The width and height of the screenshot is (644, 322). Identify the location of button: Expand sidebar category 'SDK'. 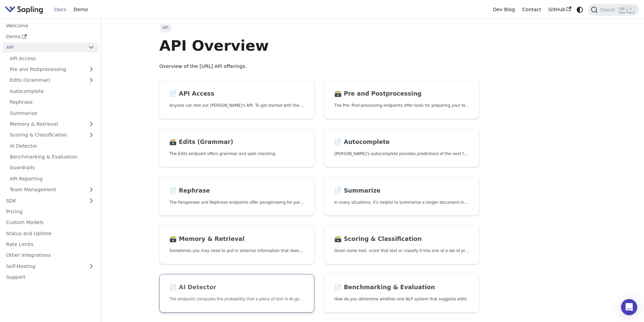
(91, 200).